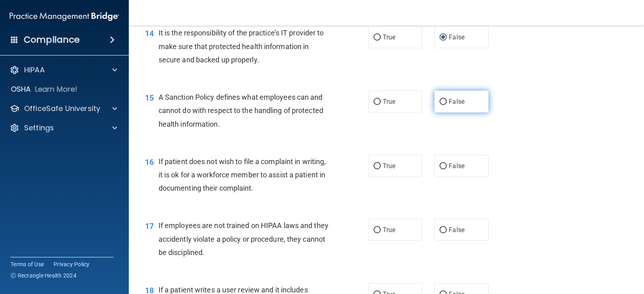 The width and height of the screenshot is (644, 294). What do you see at coordinates (241, 46) in the screenshot?
I see `span: It is the responsibility of the practice’s IT provider to make sure that protected health informa...` at bounding box center [241, 46].